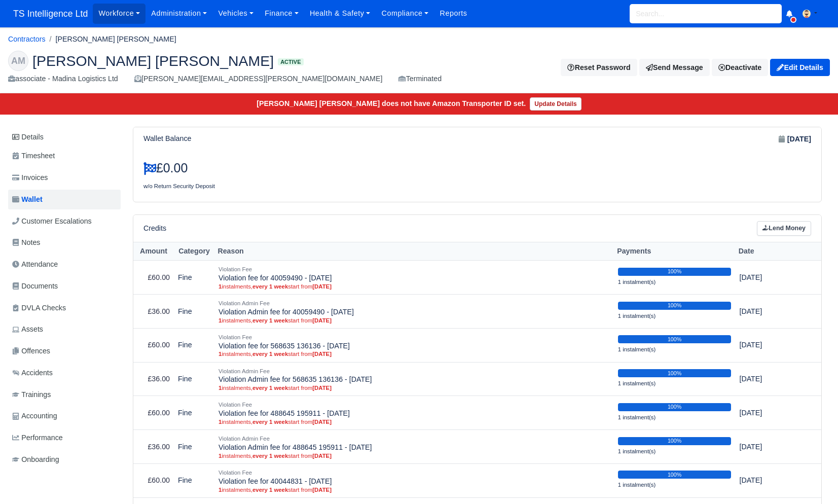 This screenshot has width=838, height=504. I want to click on a: Workforce, so click(119, 13).